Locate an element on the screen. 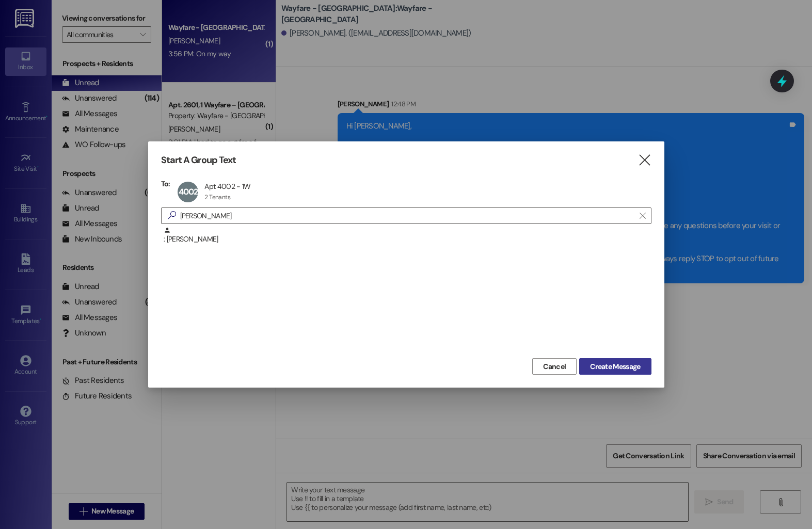 The width and height of the screenshot is (812, 529). button: Create Message is located at coordinates (614, 367).